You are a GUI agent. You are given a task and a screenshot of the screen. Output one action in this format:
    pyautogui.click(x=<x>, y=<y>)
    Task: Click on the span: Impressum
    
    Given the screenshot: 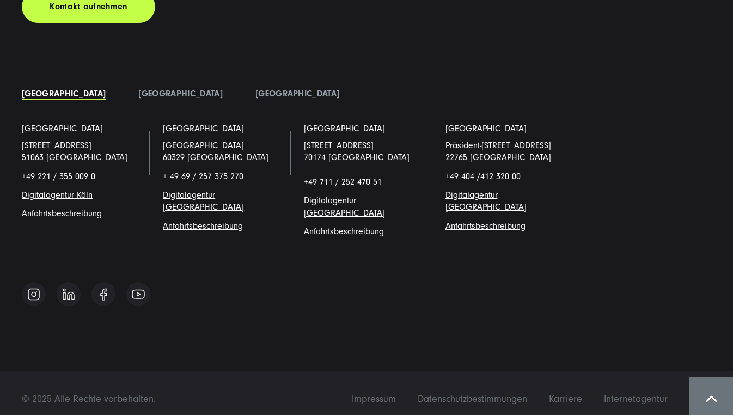 What is the action you would take?
    pyautogui.click(x=373, y=398)
    